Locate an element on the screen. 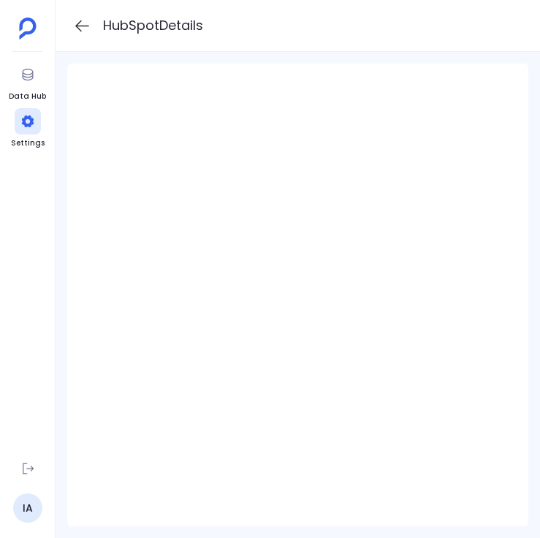 The width and height of the screenshot is (540, 538). a: Settings is located at coordinates (28, 129).